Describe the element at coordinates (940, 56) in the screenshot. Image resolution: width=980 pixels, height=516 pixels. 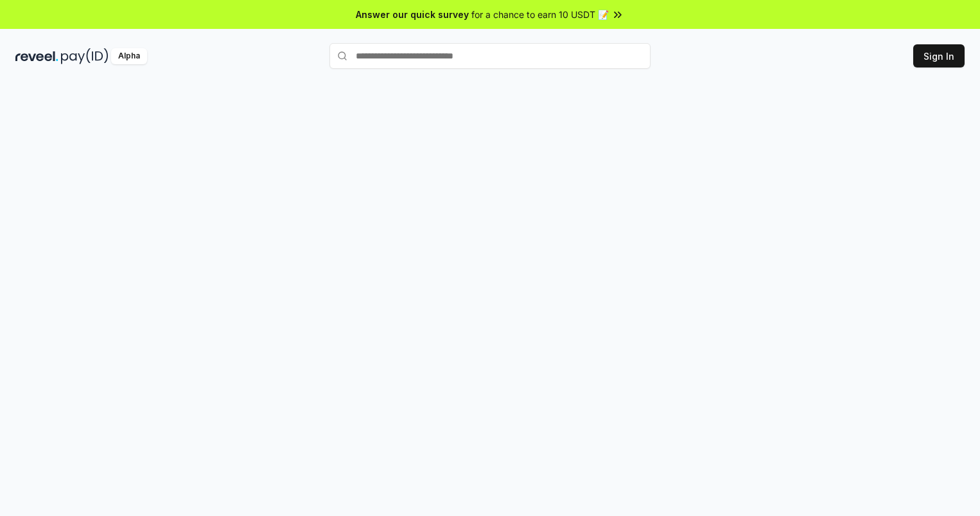
I see `button: Sign In` at that location.